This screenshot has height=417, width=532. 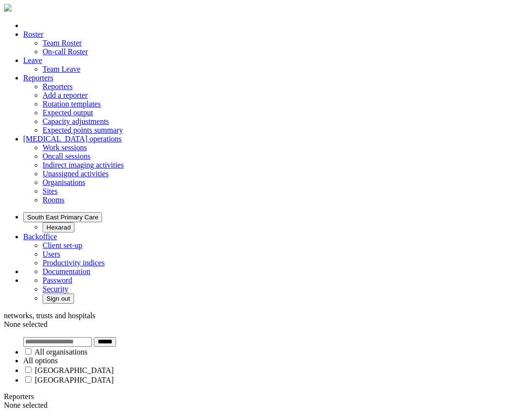 What do you see at coordinates (32, 60) in the screenshot?
I see `a: Leave` at bounding box center [32, 60].